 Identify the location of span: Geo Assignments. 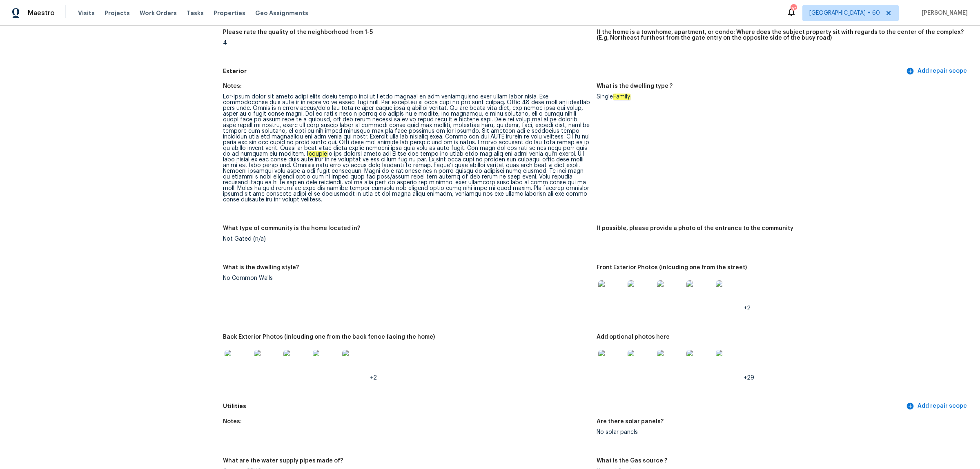
(282, 13).